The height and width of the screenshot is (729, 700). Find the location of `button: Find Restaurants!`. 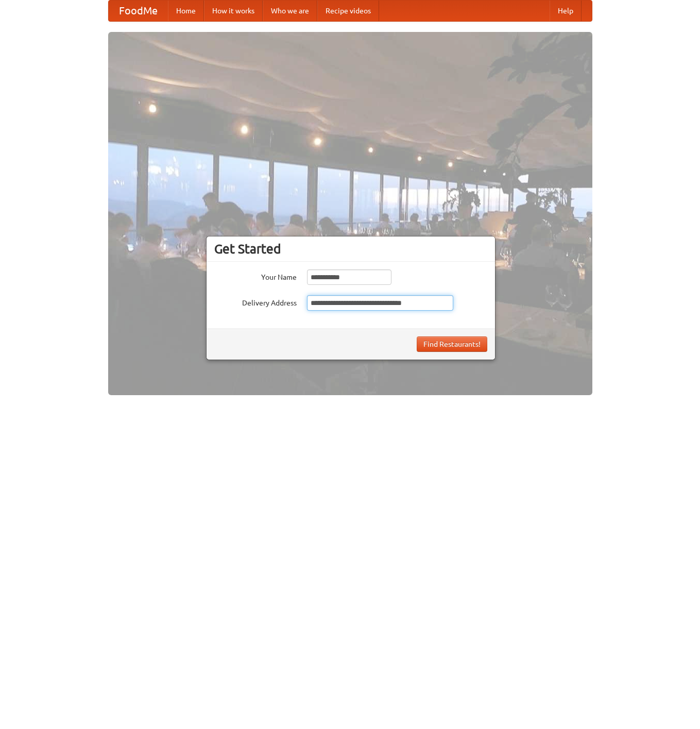

button: Find Restaurants! is located at coordinates (451, 344).